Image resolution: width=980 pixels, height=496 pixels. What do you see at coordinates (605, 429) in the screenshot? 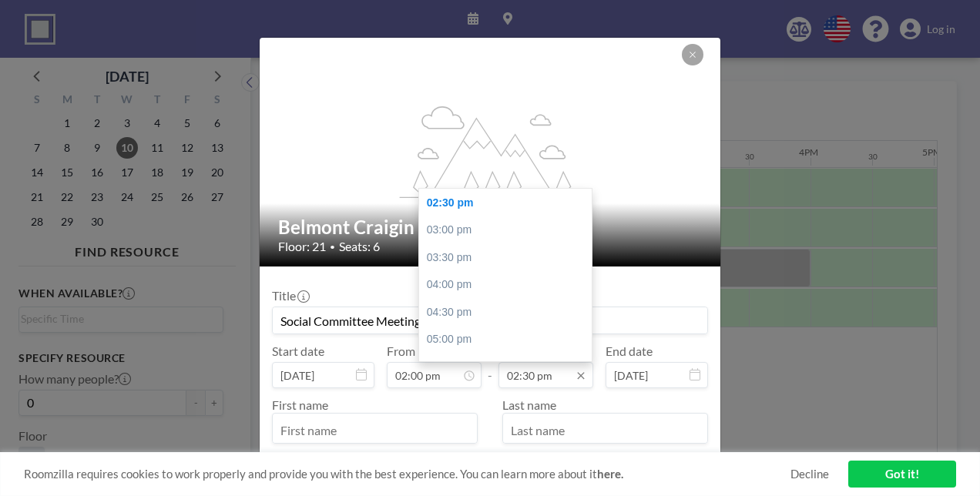
I see `input: Last name` at bounding box center [605, 429].